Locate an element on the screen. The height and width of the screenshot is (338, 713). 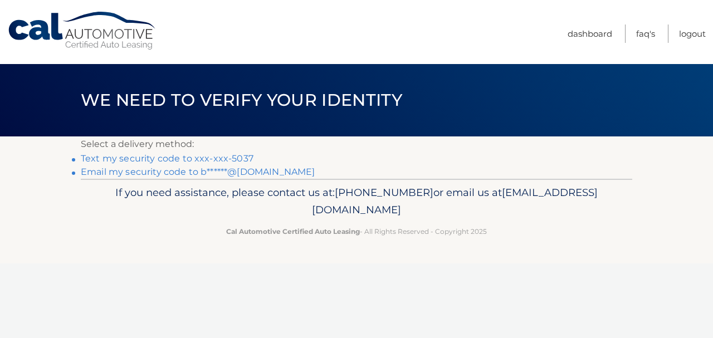
a: Text my security code to xxx-xxx-5037 is located at coordinates (167, 158).